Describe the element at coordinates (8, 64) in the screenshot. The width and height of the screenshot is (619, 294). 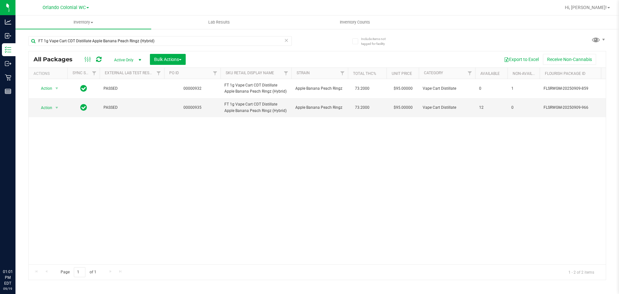
I see `inline-svg: Outbound` at that location.